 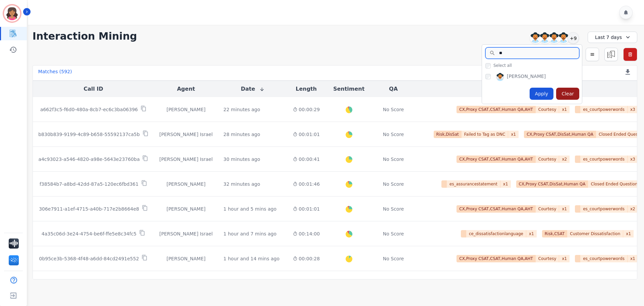 I want to click on div: 00:00:41, so click(x=307, y=159).